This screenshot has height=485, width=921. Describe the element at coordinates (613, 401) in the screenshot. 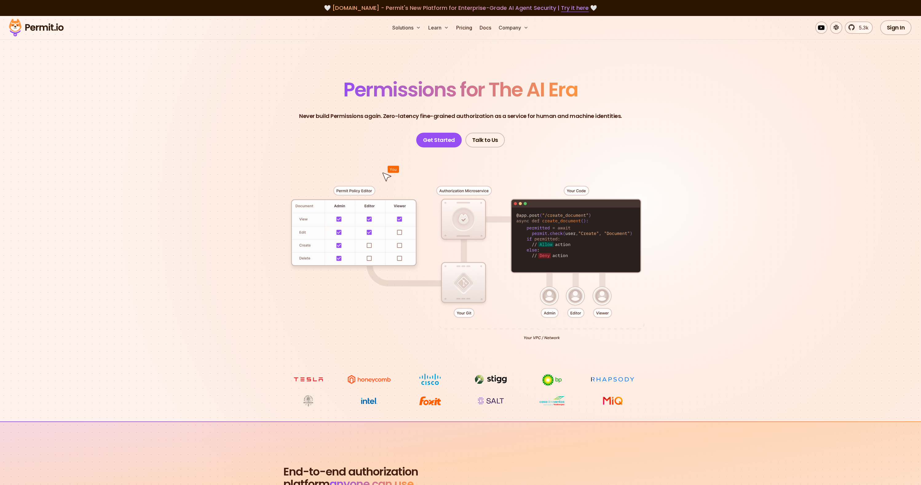

I see `img: MIQ` at that location.